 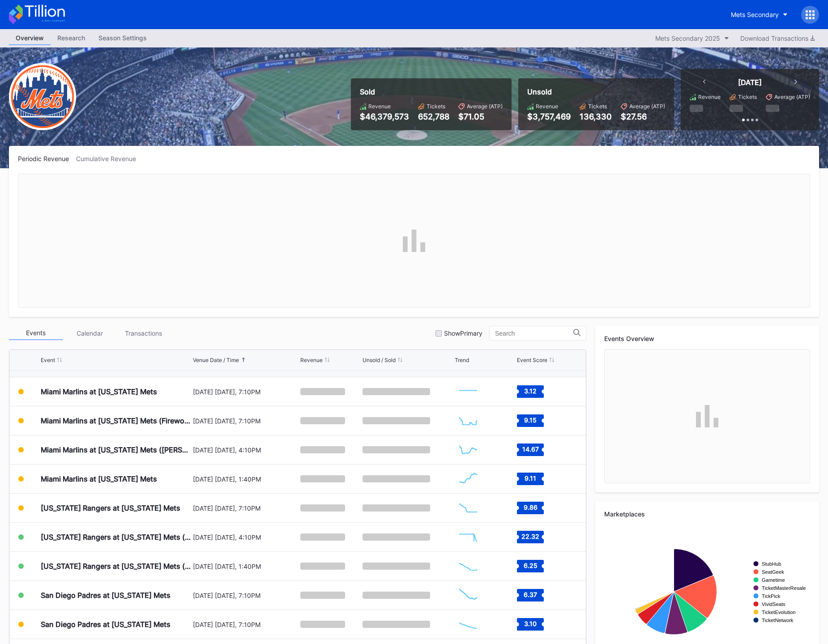 What do you see at coordinates (777, 620) in the screenshot?
I see `text: TicketNetwork` at bounding box center [777, 620].